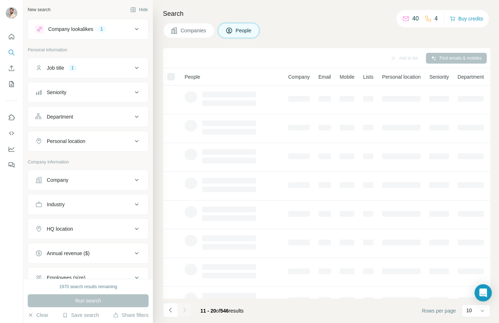 This screenshot has height=323, width=499. What do you see at coordinates (12, 52) in the screenshot?
I see `button: Search` at bounding box center [12, 52].